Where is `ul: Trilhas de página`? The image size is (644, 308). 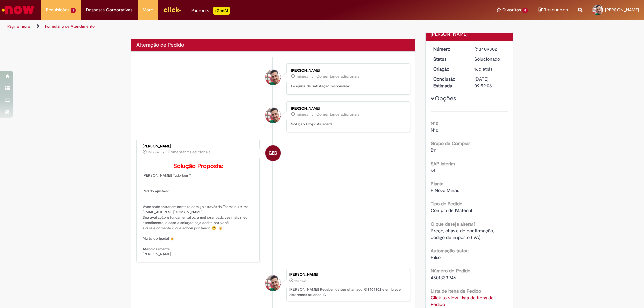
ul: Trilhas de página is located at coordinates (215, 27).